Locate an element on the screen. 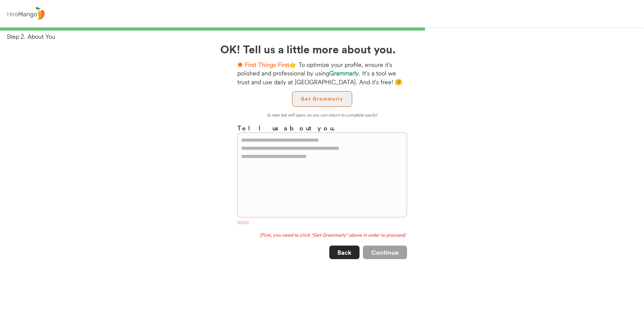 This screenshot has width=644, height=324. div: 0/500 is located at coordinates (322, 224).